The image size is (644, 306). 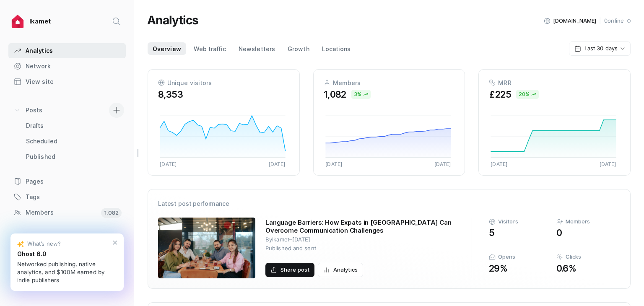 What do you see at coordinates (35, 126) in the screenshot?
I see `span: Drafts` at bounding box center [35, 126].